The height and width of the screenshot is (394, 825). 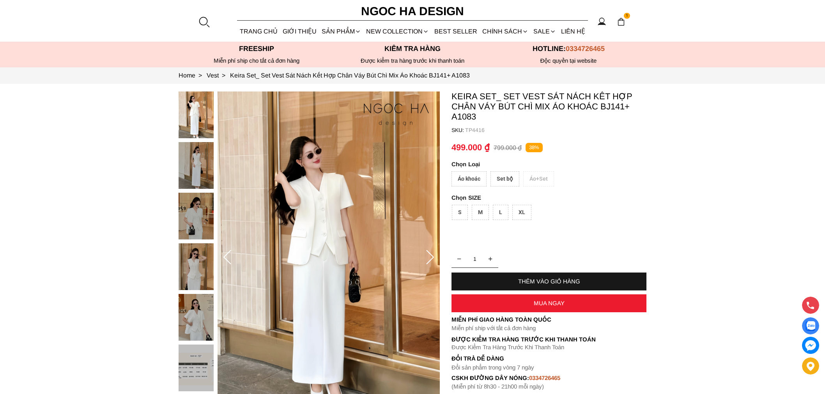 What do you see at coordinates (475, 259) in the screenshot?
I see `input: Quantity input` at bounding box center [475, 259].